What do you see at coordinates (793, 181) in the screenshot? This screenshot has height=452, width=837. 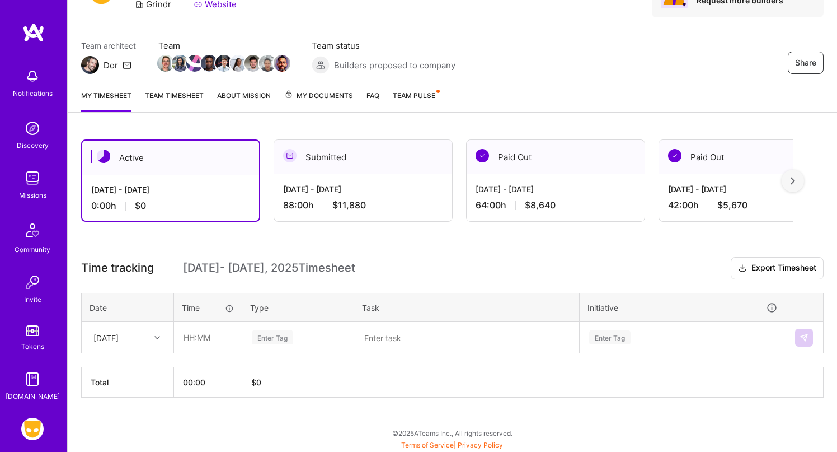 I see `img: right` at bounding box center [793, 181].